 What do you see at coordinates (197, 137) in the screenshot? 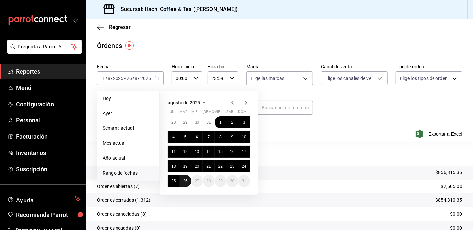
I see `button: 6 de agosto de 2025` at bounding box center [197, 137].